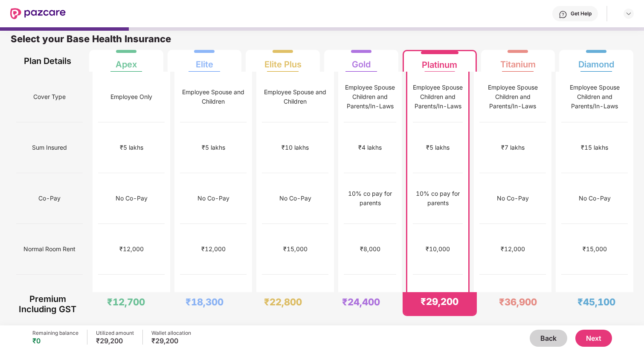  What do you see at coordinates (518, 302) in the screenshot?
I see `div: ₹36,900` at bounding box center [518, 302].